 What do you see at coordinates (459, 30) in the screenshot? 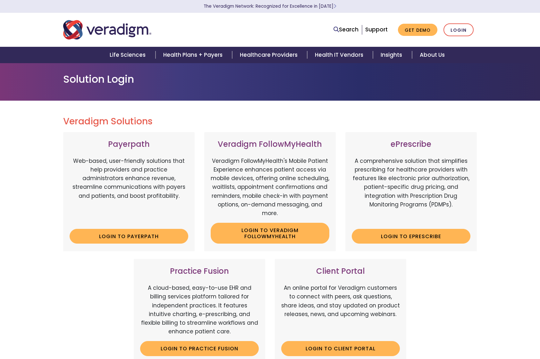
I see `a: Login` at bounding box center [459, 30].